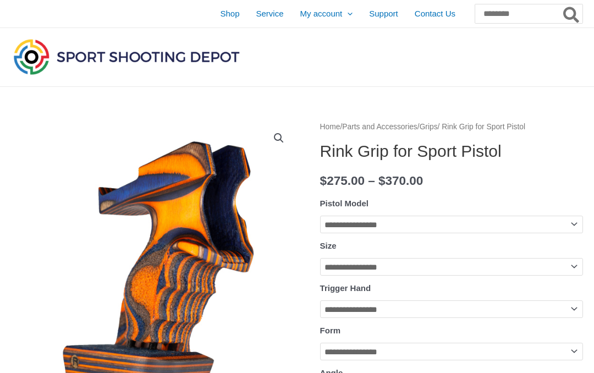  I want to click on h1: Rink Grip for Sport Pistol, so click(452, 151).